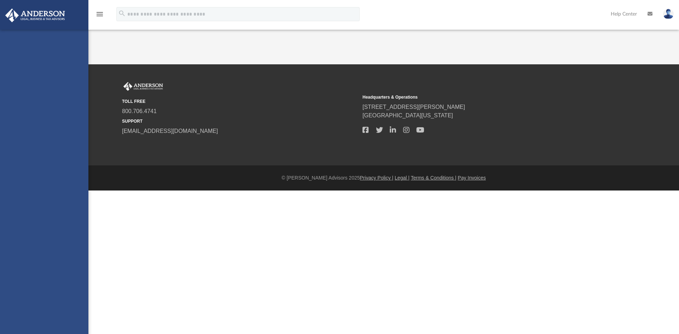 This screenshot has width=679, height=334. Describe the element at coordinates (402, 178) in the screenshot. I see `a: Legal |` at that location.